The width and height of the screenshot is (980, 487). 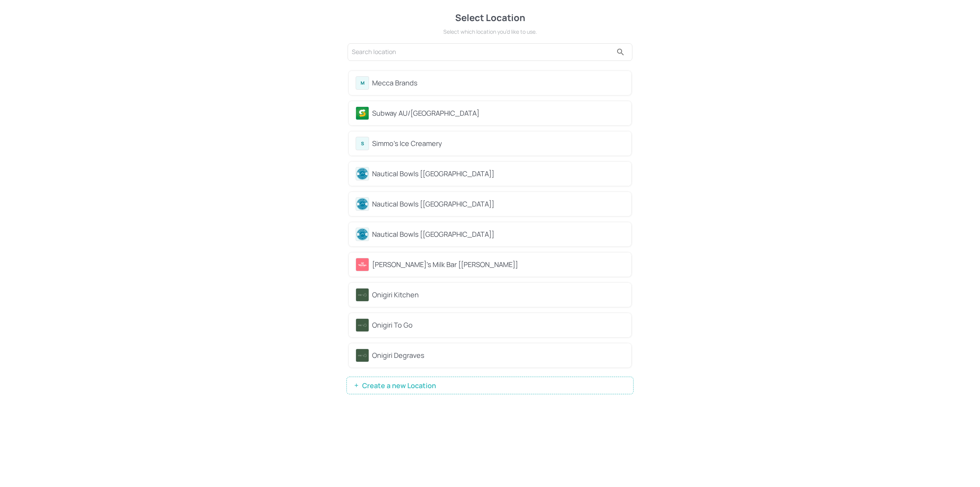 What do you see at coordinates (498, 83) in the screenshot?
I see `div: Mecca Brands` at bounding box center [498, 83].